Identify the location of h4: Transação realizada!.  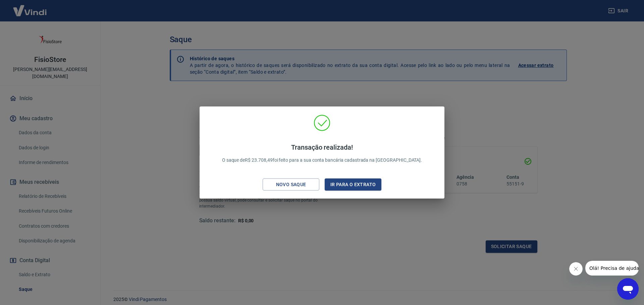
(322, 148).